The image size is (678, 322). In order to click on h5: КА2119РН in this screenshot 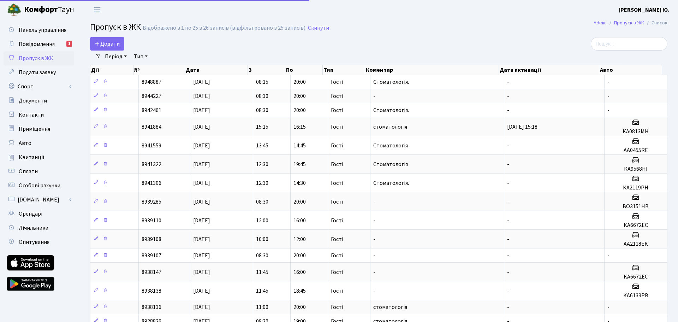, I will do `click(635, 187)`.